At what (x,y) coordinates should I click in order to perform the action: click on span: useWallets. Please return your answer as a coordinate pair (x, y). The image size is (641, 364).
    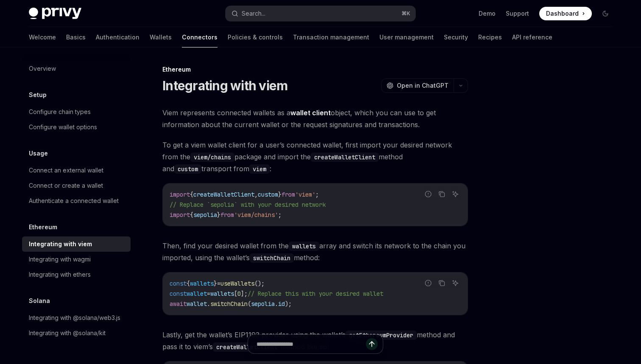
    Looking at the image, I should click on (238, 284).